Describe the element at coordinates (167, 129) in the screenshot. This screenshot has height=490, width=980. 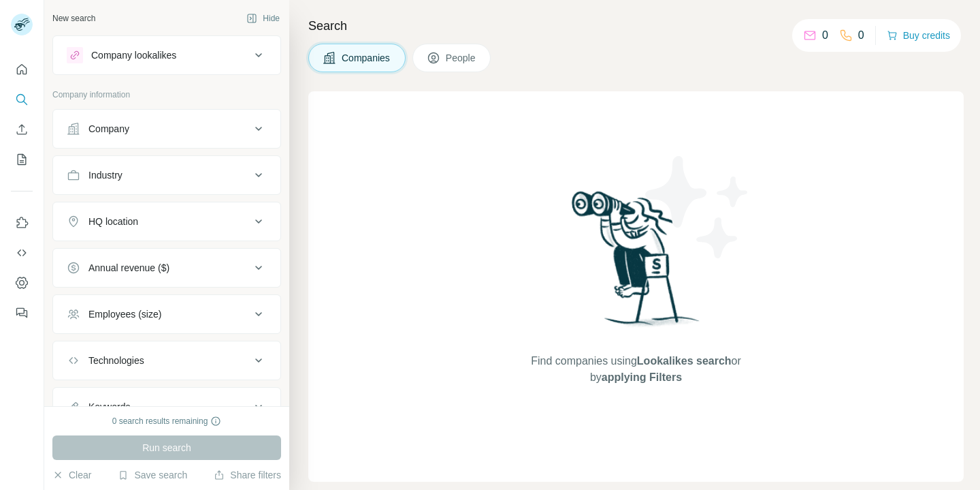
I see `button: Company` at that location.